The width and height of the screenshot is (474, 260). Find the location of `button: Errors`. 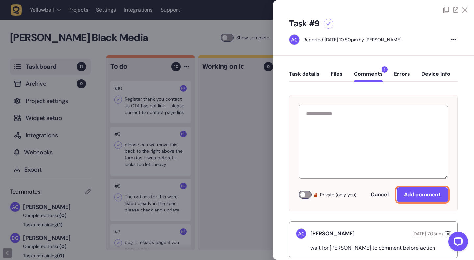

button: Errors is located at coordinates (402, 76).